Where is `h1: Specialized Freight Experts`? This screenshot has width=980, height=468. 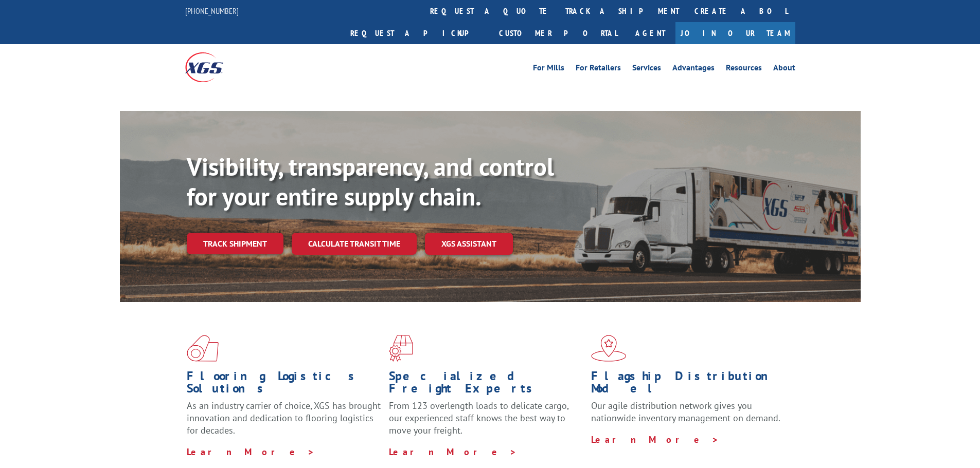 h1: Specialized Freight Experts is located at coordinates (486, 385).